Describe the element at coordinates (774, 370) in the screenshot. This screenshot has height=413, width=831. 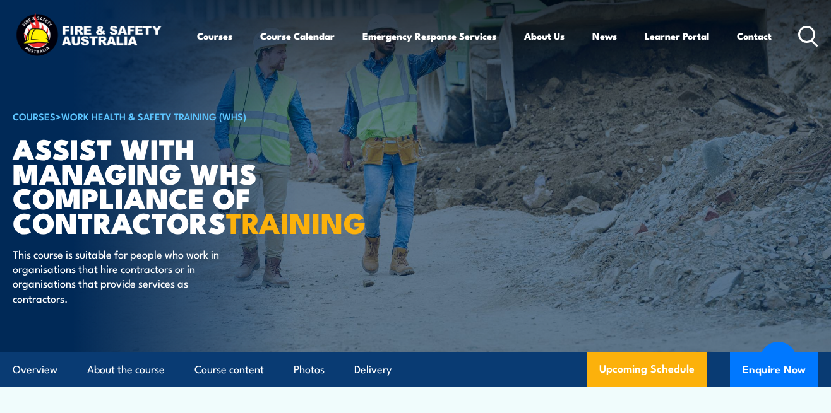
I see `button: Enquire Now` at that location.